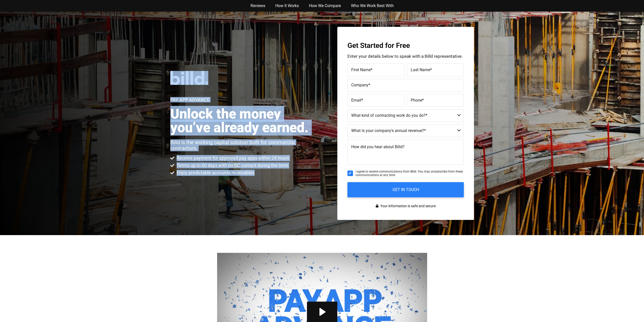 The width and height of the screenshot is (644, 322). What do you see at coordinates (242, 121) in the screenshot?
I see `h2: Unlock the money you’ve already earned.` at bounding box center [242, 121].